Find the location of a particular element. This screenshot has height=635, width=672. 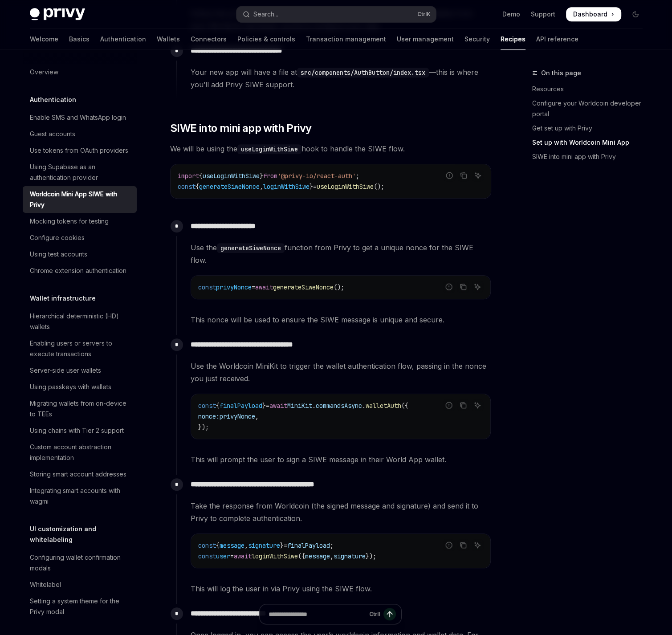

span: We will be using the hook to handle the SIWE flow. is located at coordinates (331, 148).